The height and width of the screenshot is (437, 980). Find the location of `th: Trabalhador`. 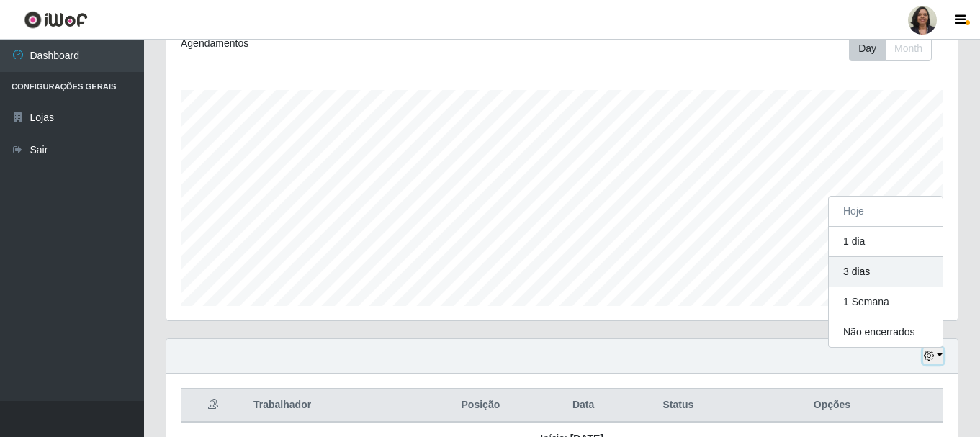

th: Trabalhador is located at coordinates (337, 406).